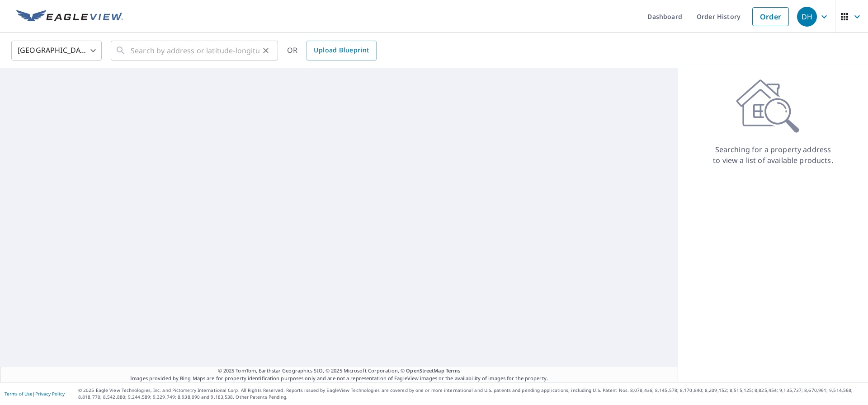 The height and width of the screenshot is (405, 868). Describe the element at coordinates (19, 394) in the screenshot. I see `a: Terms of Use` at that location.